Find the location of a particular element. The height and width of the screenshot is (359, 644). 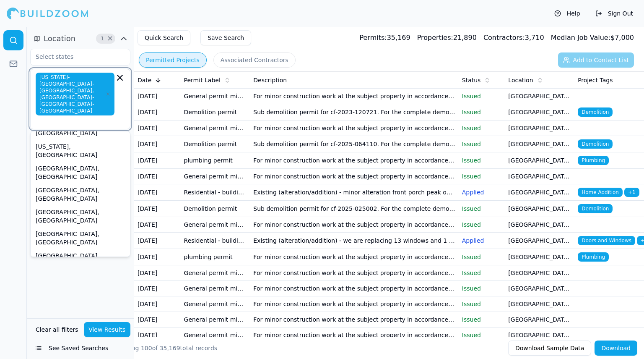

button: Download Sample Data is located at coordinates (550, 348).